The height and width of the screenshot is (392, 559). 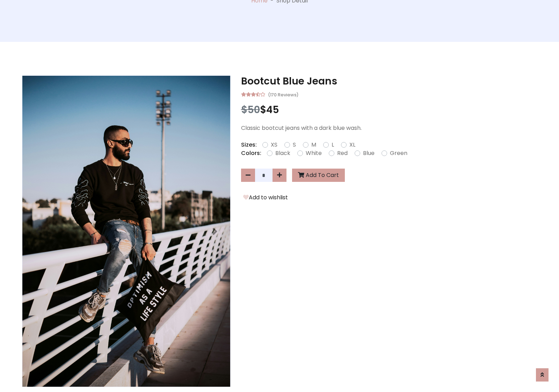 I want to click on p: Sizes:, so click(x=249, y=145).